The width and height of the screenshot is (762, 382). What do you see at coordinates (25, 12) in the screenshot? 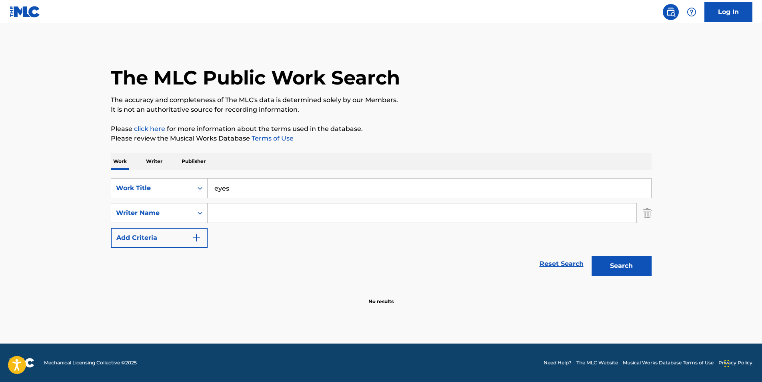
I see `img: MLC Logo` at bounding box center [25, 12].